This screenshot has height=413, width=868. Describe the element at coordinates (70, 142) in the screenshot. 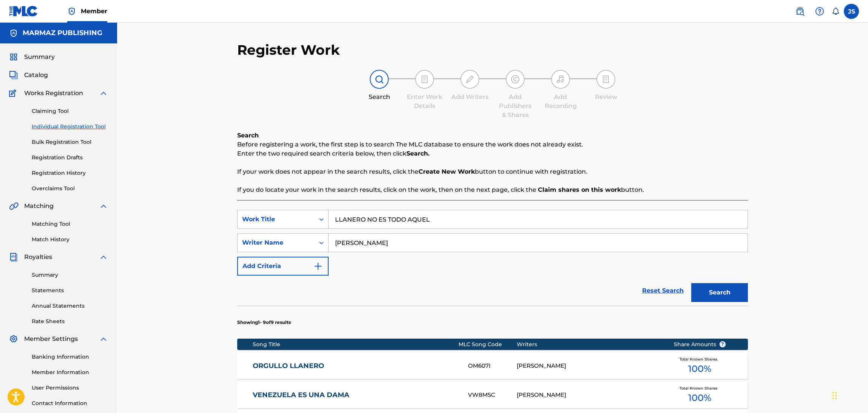

I see `a: Bulk Registration Tool` at that location.